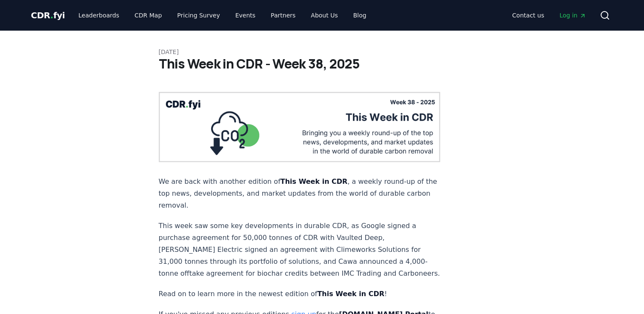 Image resolution: width=644 pixels, height=314 pixels. What do you see at coordinates (300, 127) in the screenshot?
I see `img: blog post image` at bounding box center [300, 127].